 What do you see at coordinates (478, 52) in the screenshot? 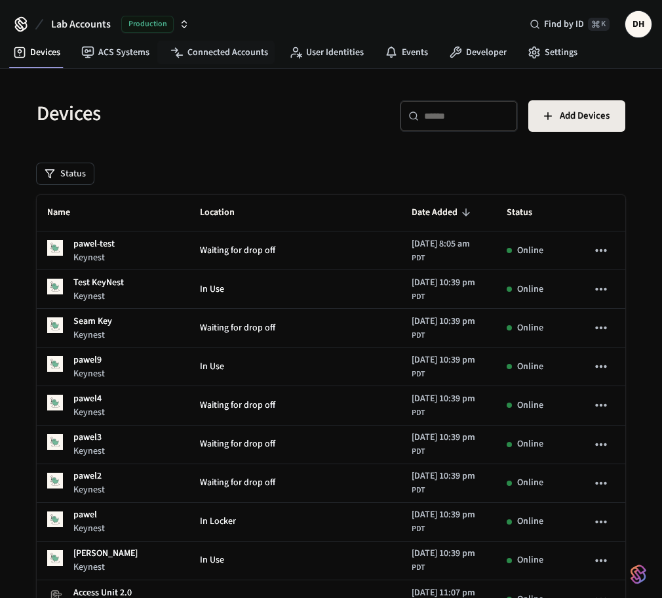
I see `a: Developer` at bounding box center [478, 52].